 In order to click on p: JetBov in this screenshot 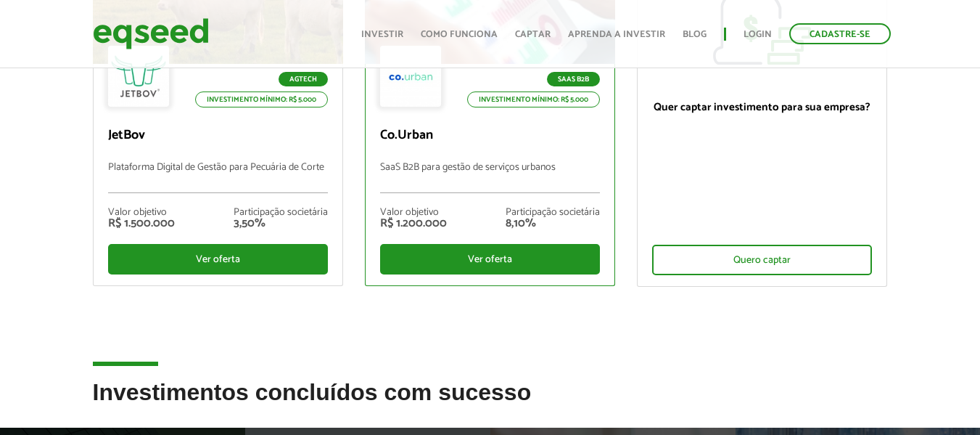, I will do `click(218, 136)`.